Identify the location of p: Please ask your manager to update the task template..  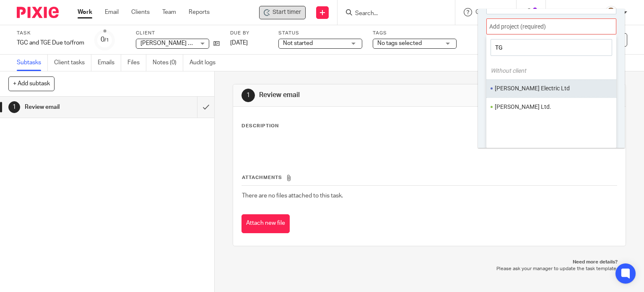
(429, 269).